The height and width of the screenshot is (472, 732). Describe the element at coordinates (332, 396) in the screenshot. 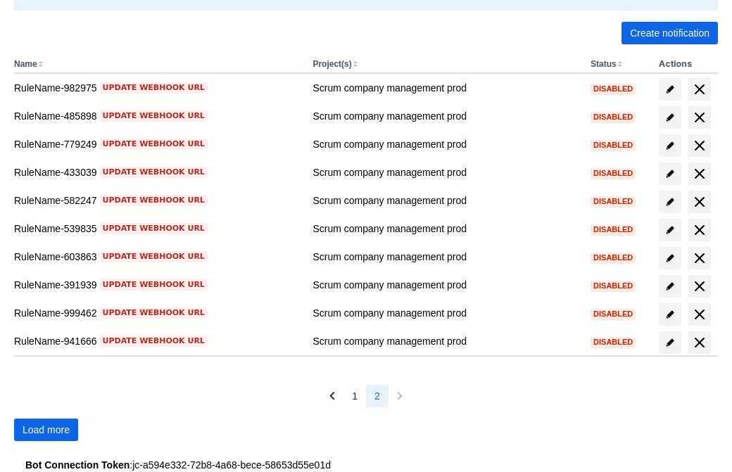

I see `button: Previous` at that location.